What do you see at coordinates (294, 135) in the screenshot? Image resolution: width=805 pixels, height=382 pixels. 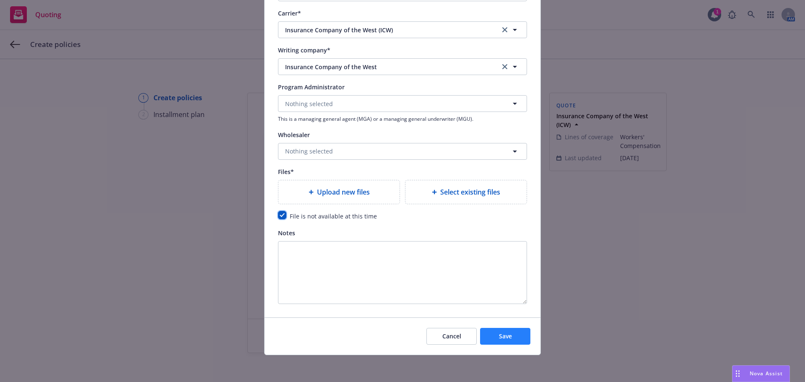 I see `span: Wholesaler` at bounding box center [294, 135].